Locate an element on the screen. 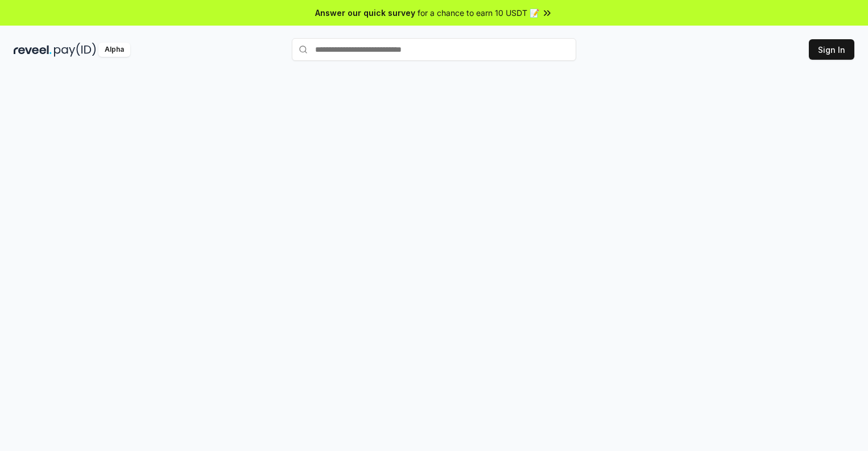  button: Sign In is located at coordinates (831, 50).